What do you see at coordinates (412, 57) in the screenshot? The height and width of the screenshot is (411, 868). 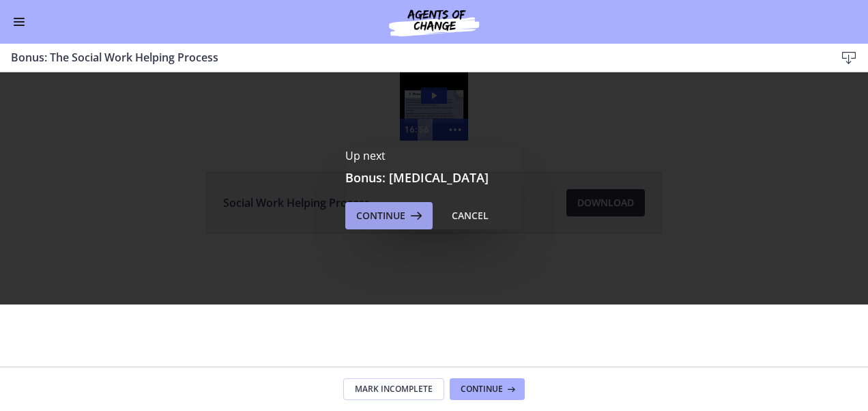 I see `h3: Bonus: The Social Work Helping Process` at bounding box center [412, 57].